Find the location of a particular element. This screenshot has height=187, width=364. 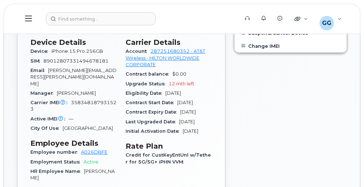

span: HR Employee Name is located at coordinates (57, 171).